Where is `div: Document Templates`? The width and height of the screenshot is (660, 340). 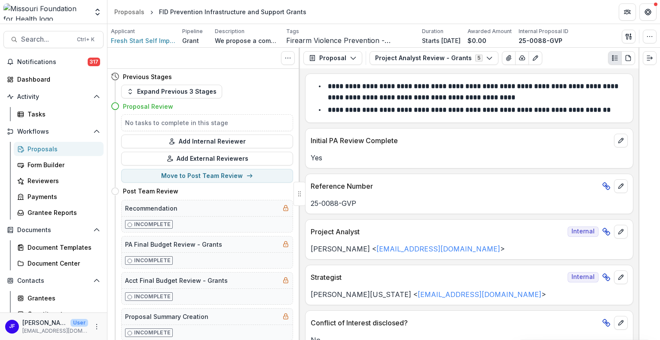
div: Document Templates is located at coordinates (62, 247).